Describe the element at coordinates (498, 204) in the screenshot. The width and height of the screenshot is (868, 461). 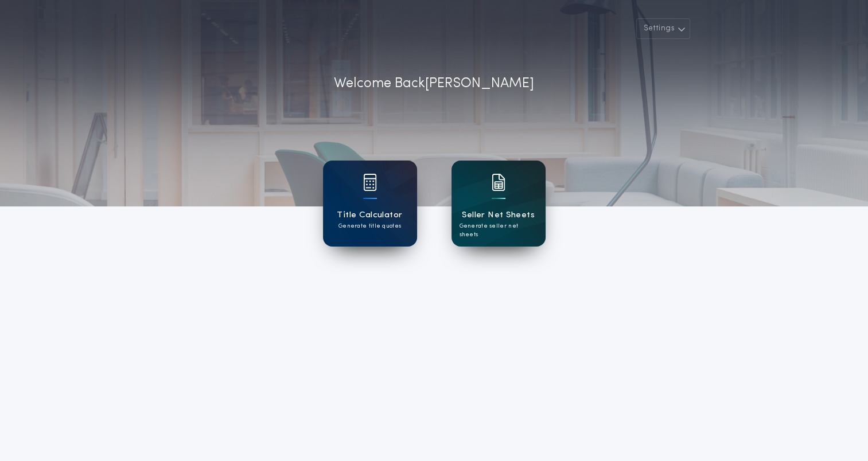
I see `a: card iconSeller Net SheetsGenerate seller net sheets` at that location.